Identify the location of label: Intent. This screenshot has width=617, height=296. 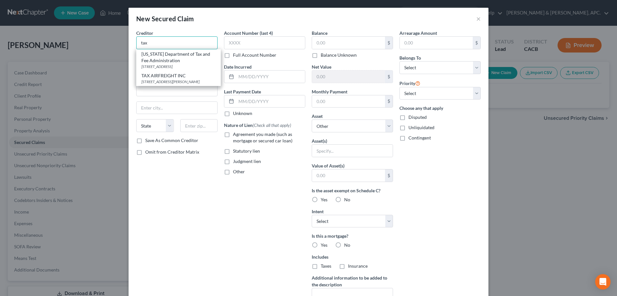
(318, 211).